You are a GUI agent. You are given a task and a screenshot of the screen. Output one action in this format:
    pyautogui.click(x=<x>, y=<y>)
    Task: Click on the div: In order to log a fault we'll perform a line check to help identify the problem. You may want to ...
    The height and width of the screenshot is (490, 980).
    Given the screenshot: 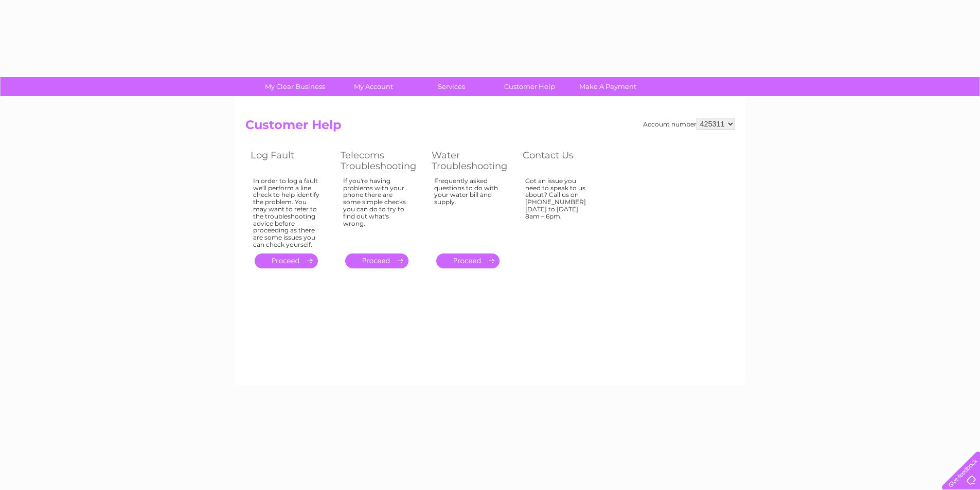 What is the action you would take?
    pyautogui.click(x=287, y=213)
    